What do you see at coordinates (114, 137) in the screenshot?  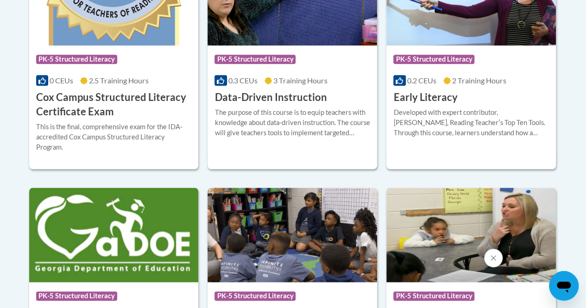 I see `div: This is the final, comprehensive exam for the IDA-accredited Cox Campus Structured Literacy Program.` at bounding box center [114, 137].